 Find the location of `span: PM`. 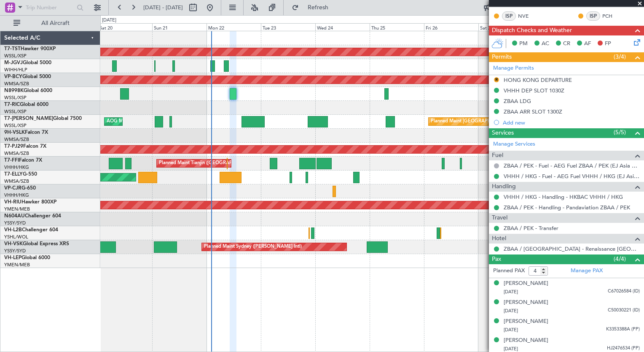

span: PM is located at coordinates (524, 44).